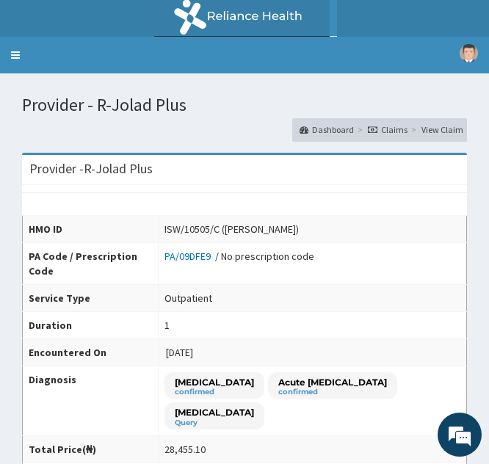 The image size is (489, 464). Describe the element at coordinates (91, 169) in the screenshot. I see `h3: Provider - R-Jolad Plus` at that location.